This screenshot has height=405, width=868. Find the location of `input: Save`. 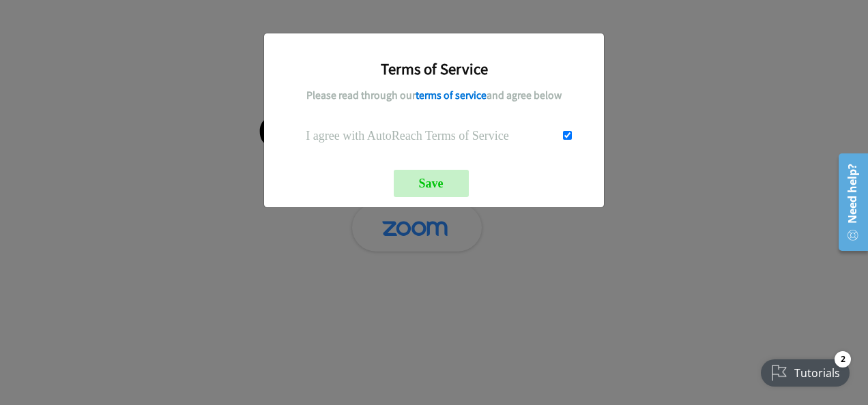

input: Save is located at coordinates (431, 184).